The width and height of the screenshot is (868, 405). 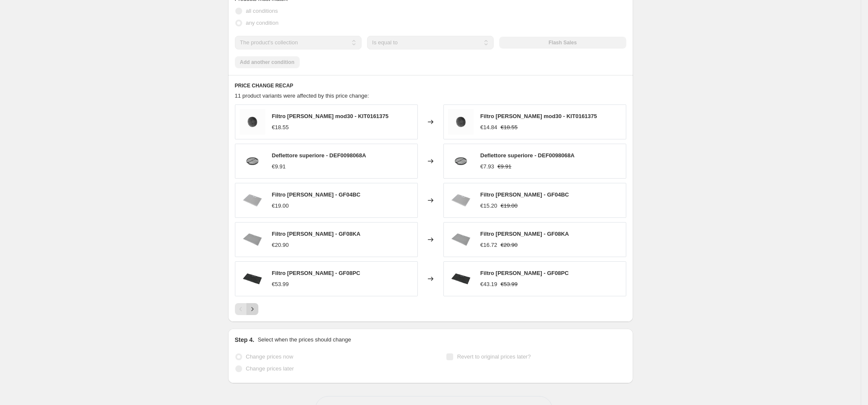 What do you see at coordinates (252, 309) in the screenshot?
I see `button: Next` at bounding box center [252, 309].